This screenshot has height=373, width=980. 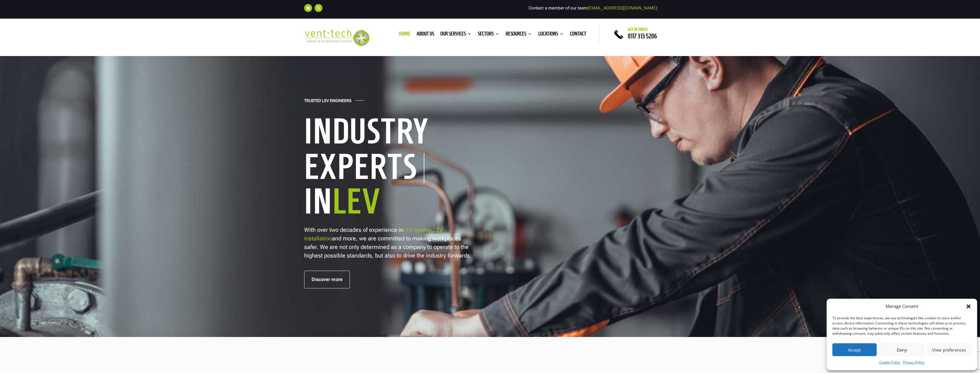 I want to click on button: Accept, so click(x=855, y=350).